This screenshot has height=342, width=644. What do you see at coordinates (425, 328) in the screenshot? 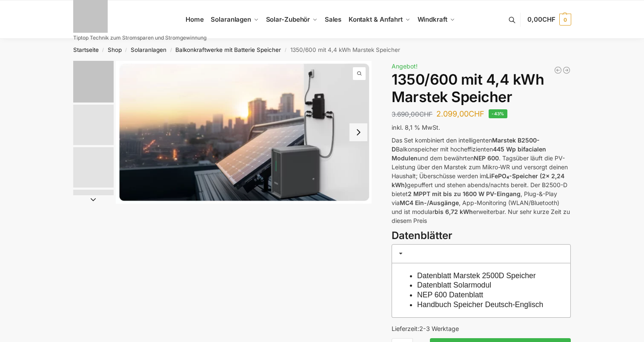
I see `span: Lieferzeit:` at bounding box center [425, 328].